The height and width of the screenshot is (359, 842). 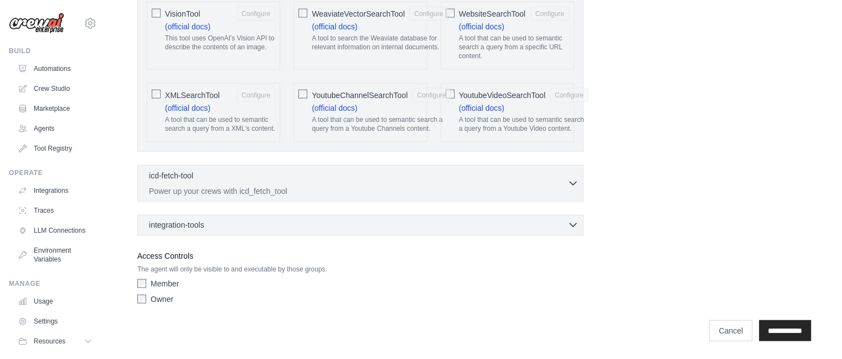 What do you see at coordinates (220, 124) in the screenshot?
I see `p: A tool that can be used to semantic search a query from a XML's content.` at bounding box center [220, 124].